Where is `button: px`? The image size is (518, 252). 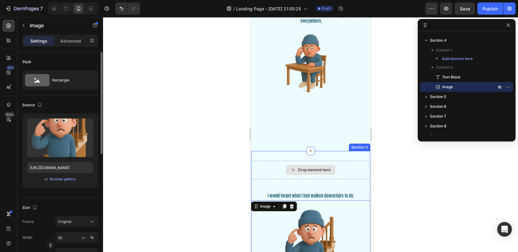
button: px is located at coordinates (92, 237).